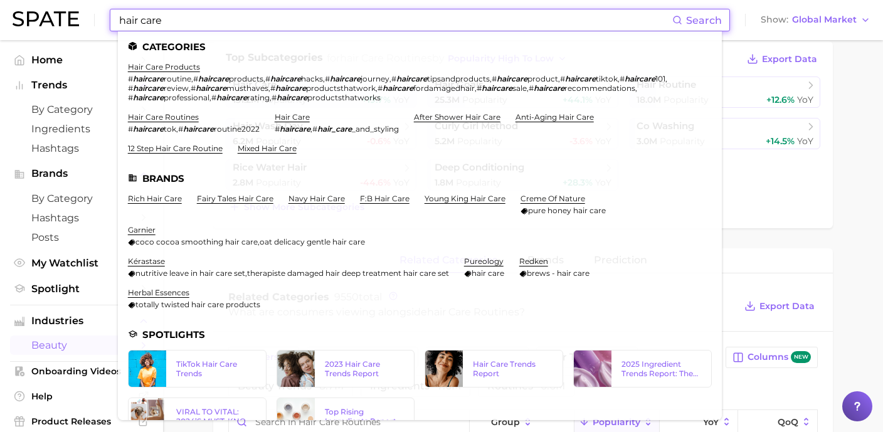  I want to click on span: pure honey hair care, so click(567, 210).